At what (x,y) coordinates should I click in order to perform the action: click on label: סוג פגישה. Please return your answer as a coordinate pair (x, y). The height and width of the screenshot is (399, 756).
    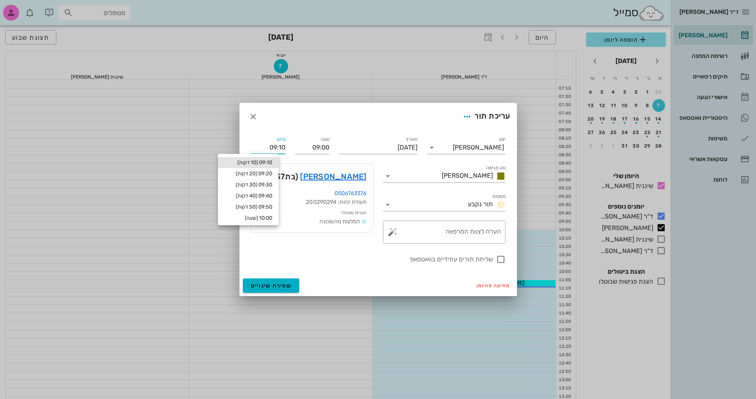
    Looking at the image, I should click on (496, 168).